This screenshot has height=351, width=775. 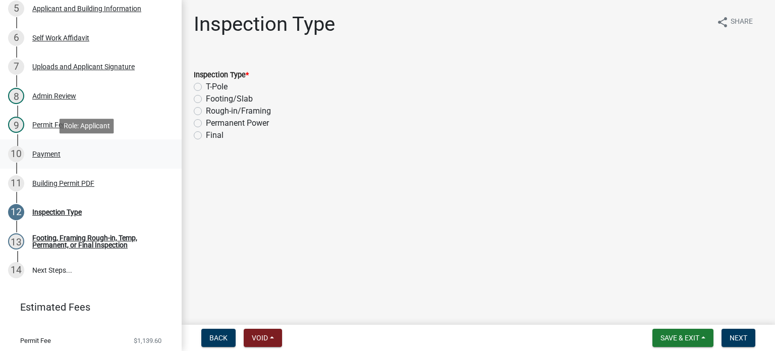 What do you see at coordinates (237, 123) in the screenshot?
I see `label: Permanent Power` at bounding box center [237, 123].